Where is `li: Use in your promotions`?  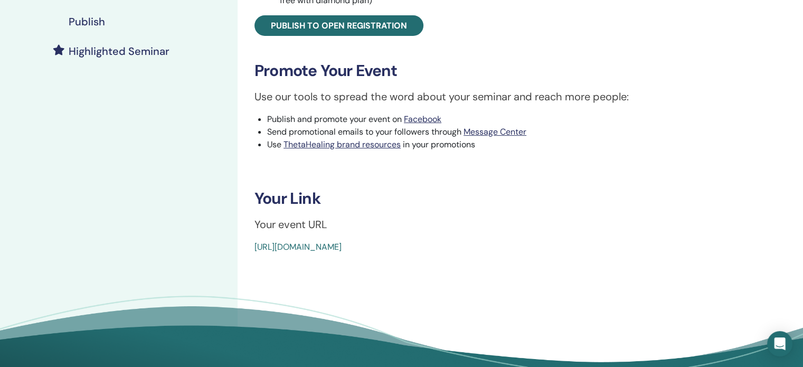 li: Use in your promotions is located at coordinates (512, 145).